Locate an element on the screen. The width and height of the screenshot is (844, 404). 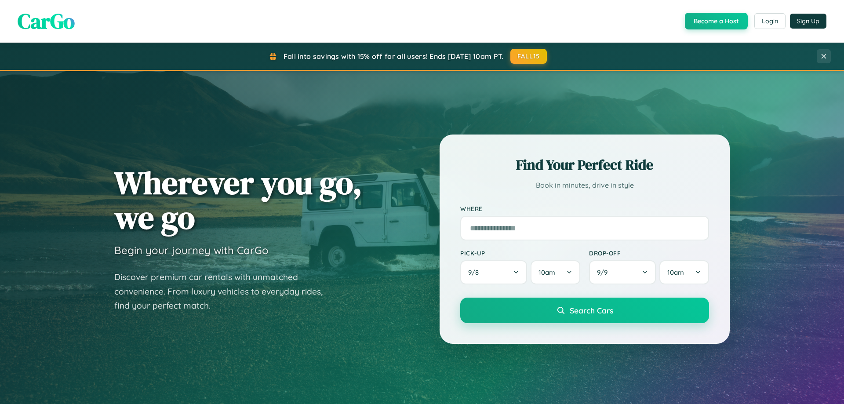
p: Discover premium car rentals with unmatched convenience. From luxury vehicles to everyday rides, ... is located at coordinates (224, 291).